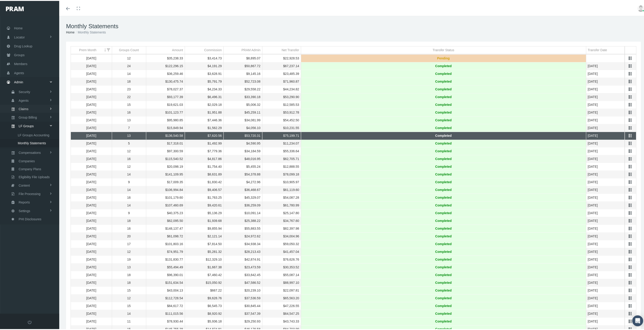 This screenshot has width=644, height=330. What do you see at coordinates (282, 96) in the screenshot?
I see `div: $53,290.90` at bounding box center [282, 96].